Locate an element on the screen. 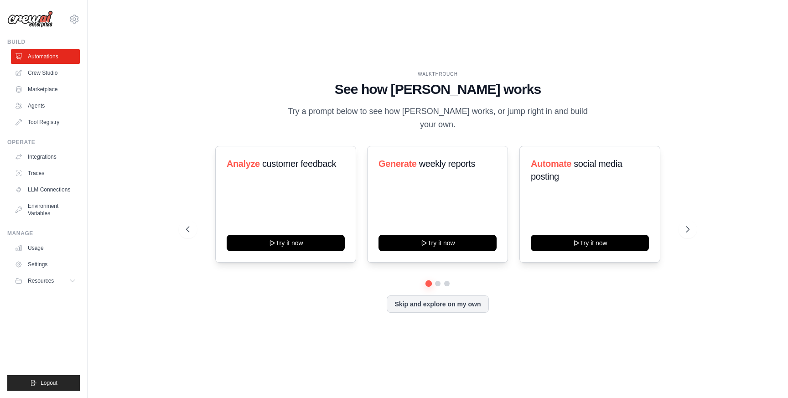 This screenshot has height=398, width=788. div: Operate is located at coordinates (43, 142).